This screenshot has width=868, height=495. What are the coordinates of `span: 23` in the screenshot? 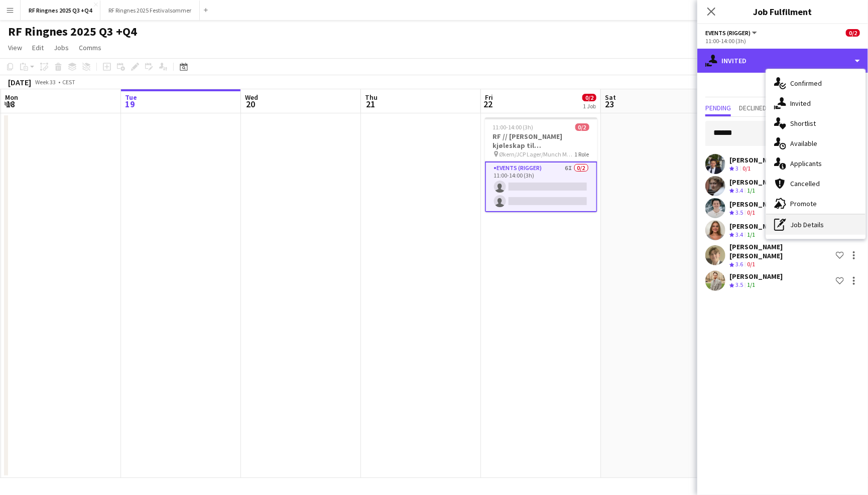 It's located at (609, 104).